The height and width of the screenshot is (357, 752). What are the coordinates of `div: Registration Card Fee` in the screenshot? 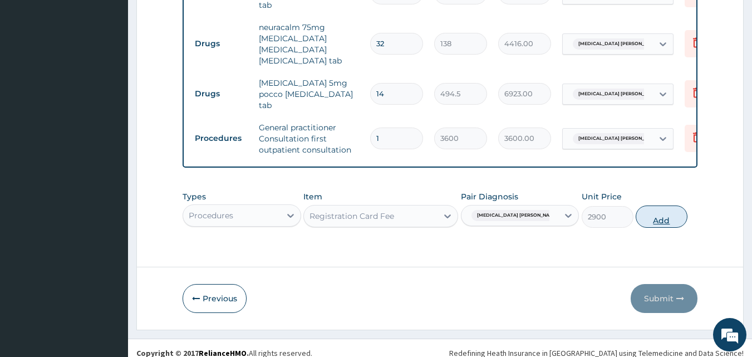 It's located at (352, 216).